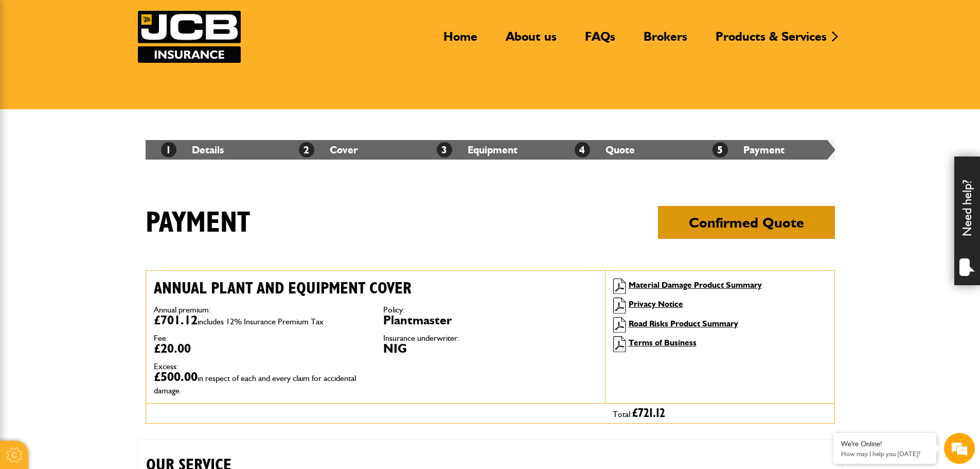 Image resolution: width=980 pixels, height=469 pixels. Describe the element at coordinates (168, 150) in the screenshot. I see `span: 1` at that location.